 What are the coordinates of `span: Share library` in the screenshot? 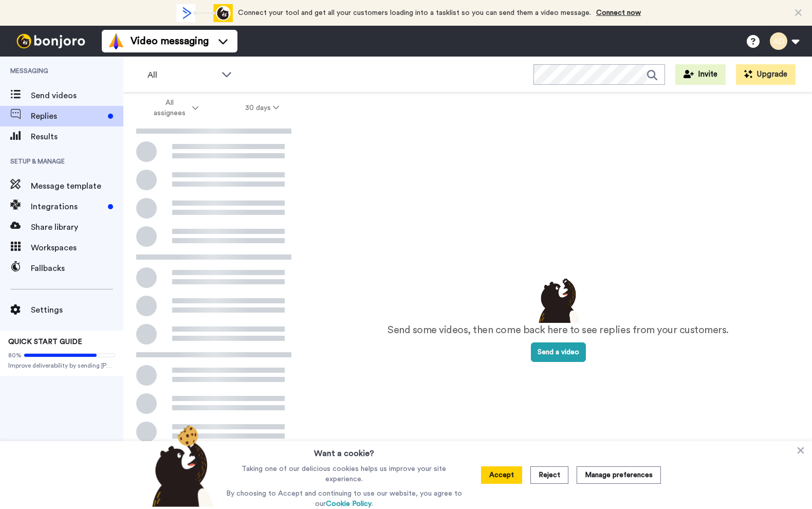 It's located at (77, 227).